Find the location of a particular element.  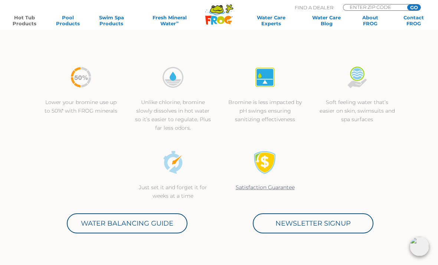

p: Unlike chlorine, bromine slowly dissolves in hot water so it’s easier to regulate. Plus far less ... is located at coordinates (173, 115).